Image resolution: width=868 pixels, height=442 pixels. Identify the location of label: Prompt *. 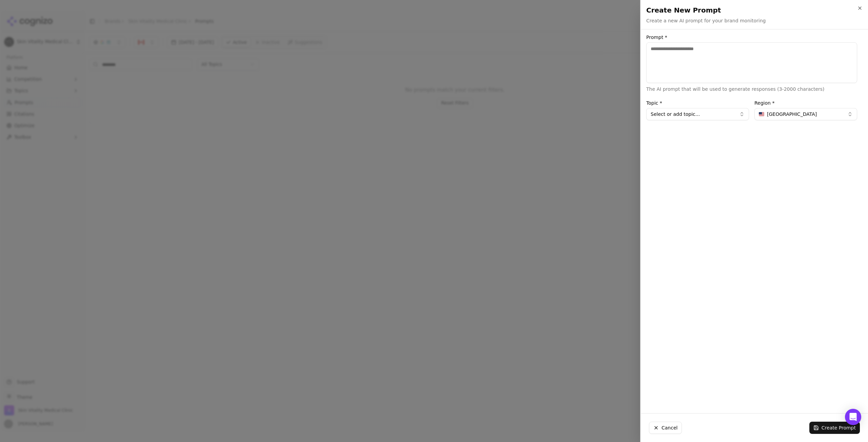
(752, 37).